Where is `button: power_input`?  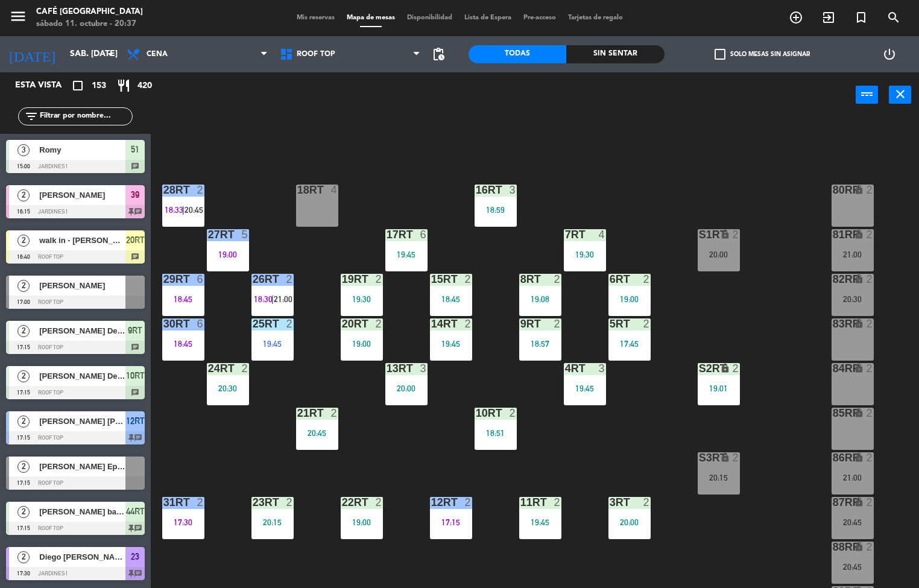
button: power_input is located at coordinates (867, 94).